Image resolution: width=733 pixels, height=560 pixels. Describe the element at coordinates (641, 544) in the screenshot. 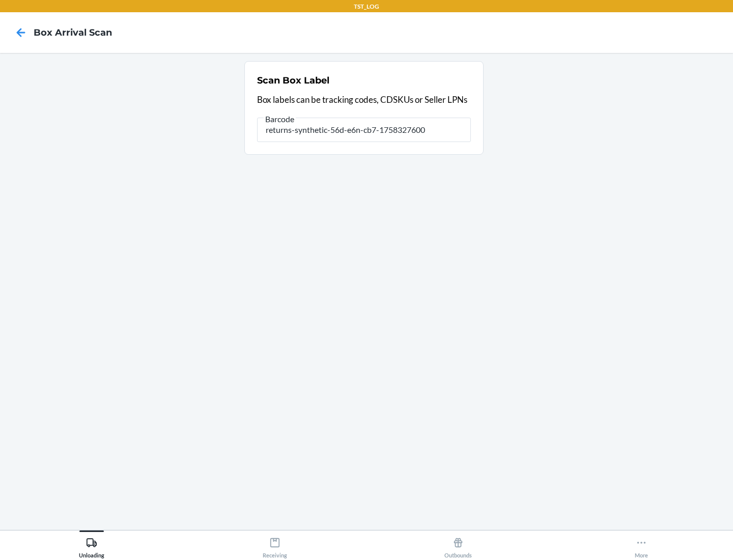

I see `button: More` at that location.